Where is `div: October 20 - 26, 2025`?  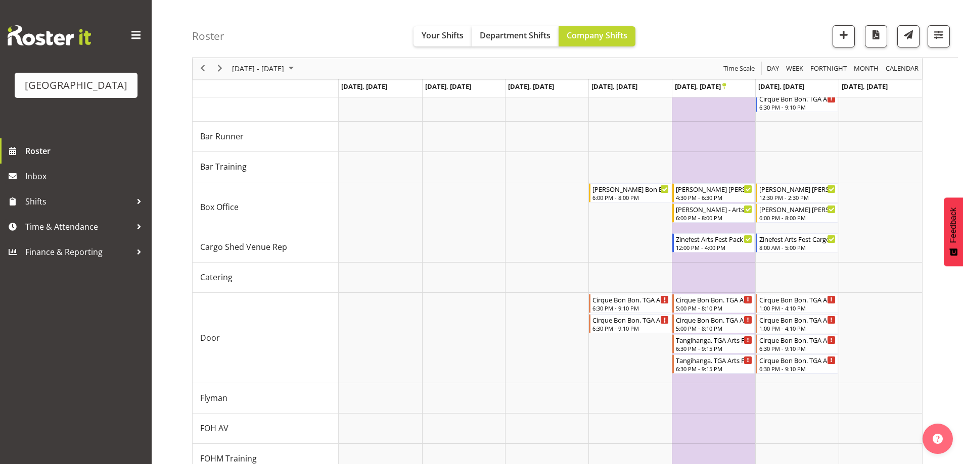 div: October 20 - 26, 2025 is located at coordinates (264, 69).